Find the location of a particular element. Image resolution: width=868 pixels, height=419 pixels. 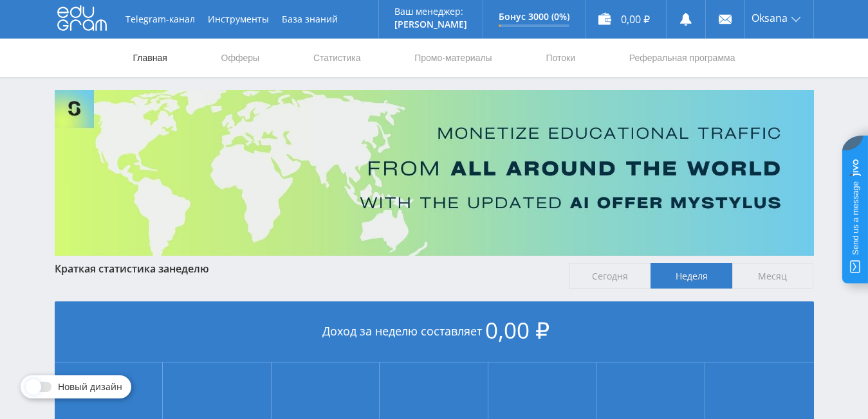

span: Месяц is located at coordinates (773, 276).